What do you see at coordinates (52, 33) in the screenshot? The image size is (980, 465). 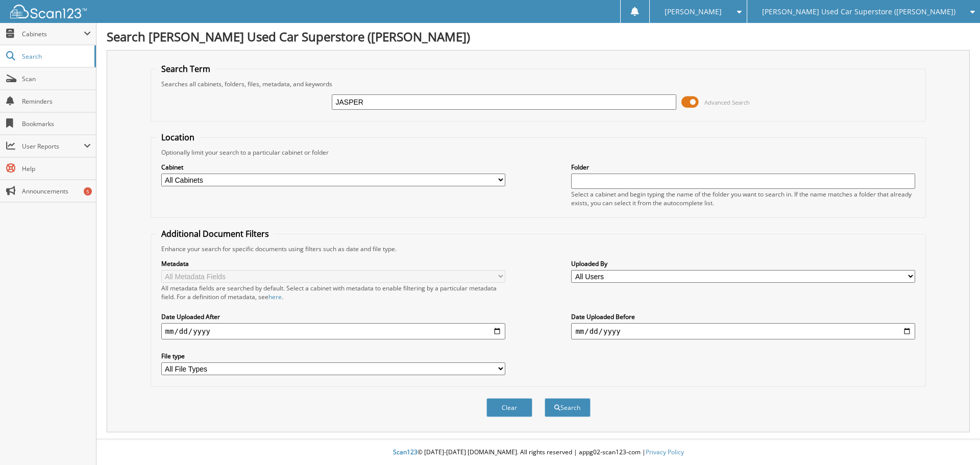 I see `span: Cabinets` at bounding box center [52, 33].